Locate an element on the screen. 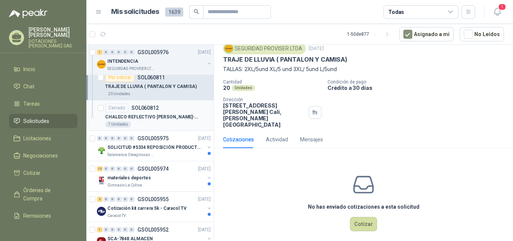 This screenshot has height=241, width=513. p: Salamanca Oleaginosas SAS is located at coordinates (131, 155).